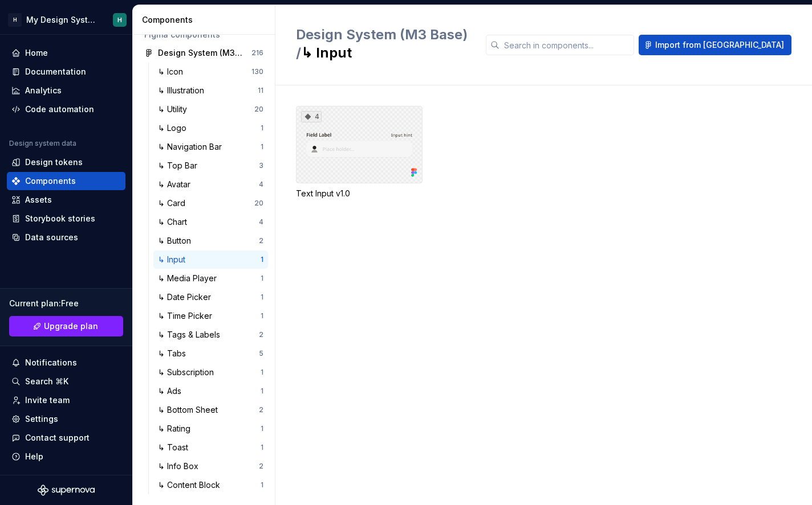  Describe the element at coordinates (66, 200) in the screenshot. I see `a: Assets` at that location.